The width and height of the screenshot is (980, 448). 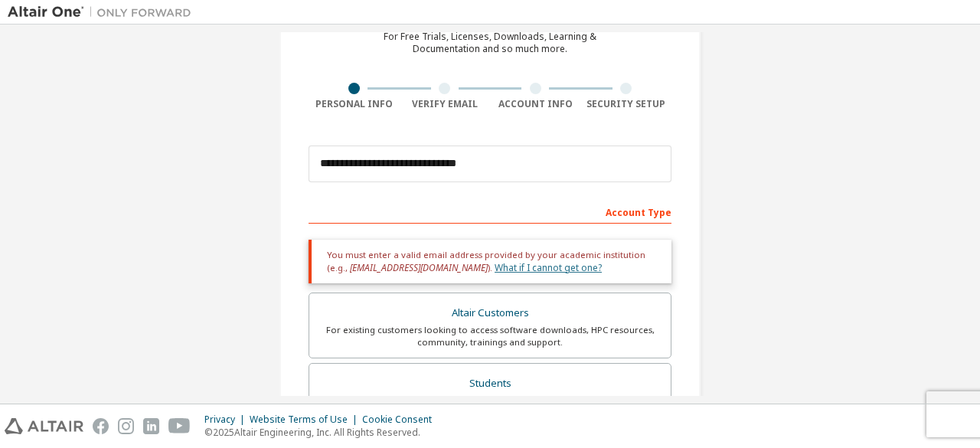 What do you see at coordinates (353, 105) in the screenshot?
I see `div: Personal Info` at bounding box center [353, 105].